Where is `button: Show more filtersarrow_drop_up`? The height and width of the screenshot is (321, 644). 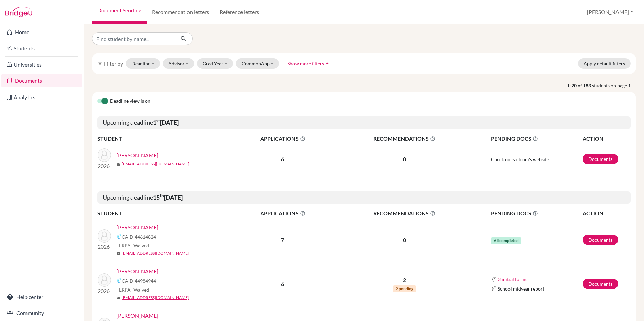 button: Show more filtersarrow_drop_up is located at coordinates (309, 63).